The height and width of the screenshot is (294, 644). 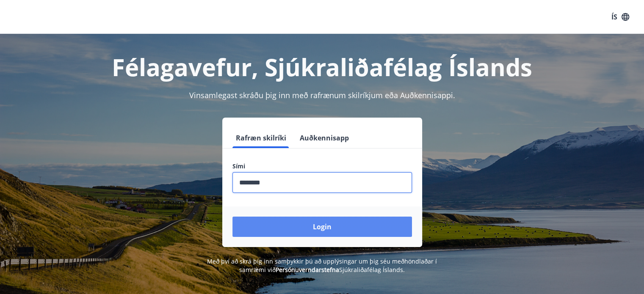 I want to click on button: Login, so click(x=323, y=227).